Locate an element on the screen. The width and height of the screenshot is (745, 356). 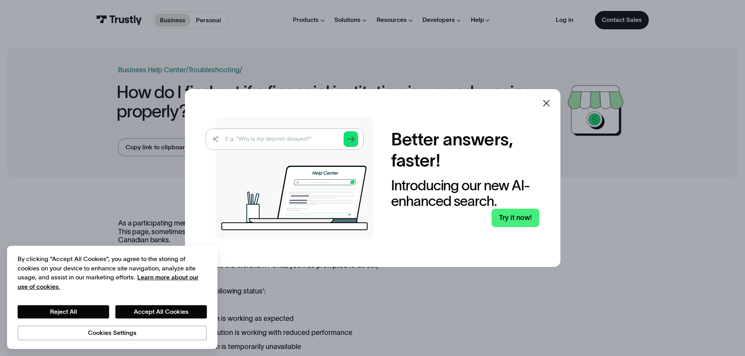
a: Try it now! is located at coordinates (515, 218).